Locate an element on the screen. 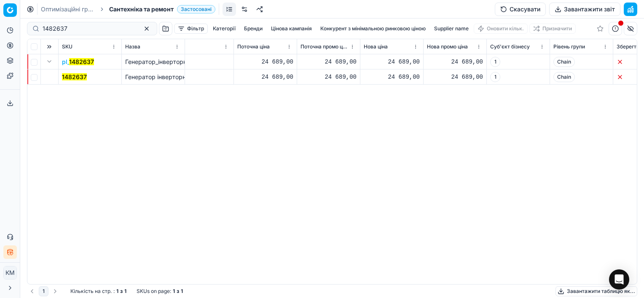  span: Генератор інверторний Konner&Sohnen KS 4500i (KS 4500i) is located at coordinates (210, 77).